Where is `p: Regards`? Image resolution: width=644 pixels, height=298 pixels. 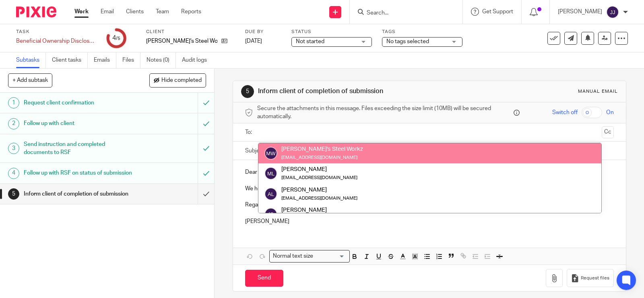
p: Regards is located at coordinates (430, 205).